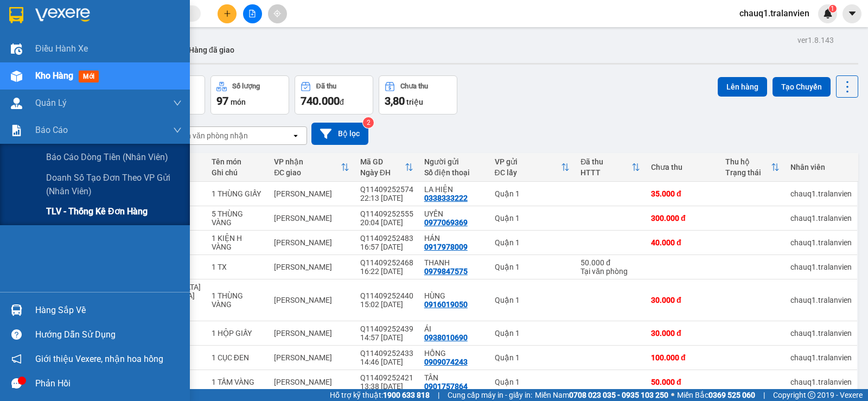 Image resolution: width=868 pixels, height=401 pixels. Describe the element at coordinates (237, 300) in the screenshot. I see `div: 1 THÙNG VÀNG` at that location.